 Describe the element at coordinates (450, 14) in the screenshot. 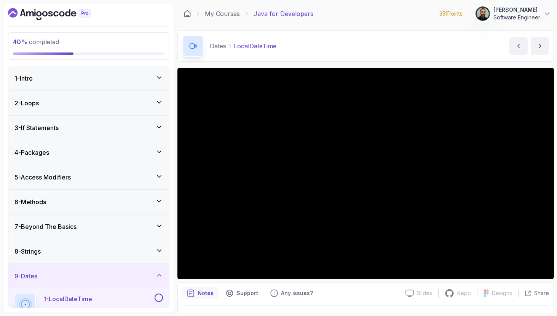

I see `p: 351 Points` at that location.